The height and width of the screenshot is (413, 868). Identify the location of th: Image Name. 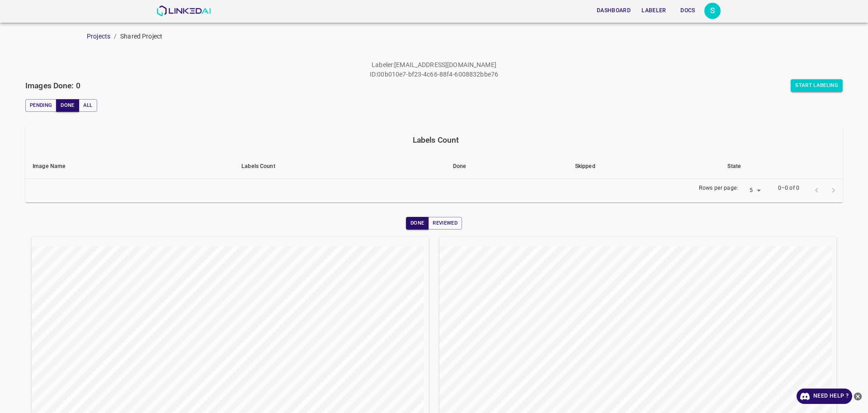
(130, 167).